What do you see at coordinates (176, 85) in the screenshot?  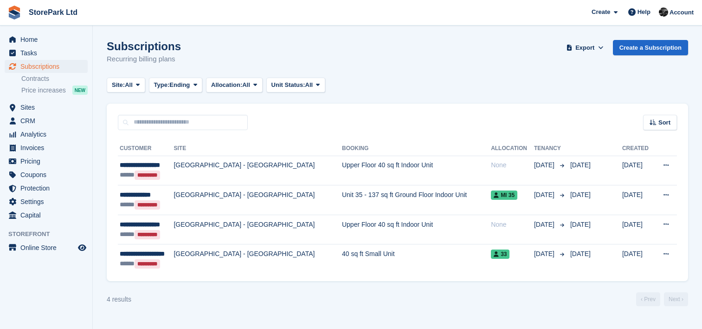 I see `button: Type: Ending` at bounding box center [176, 85].